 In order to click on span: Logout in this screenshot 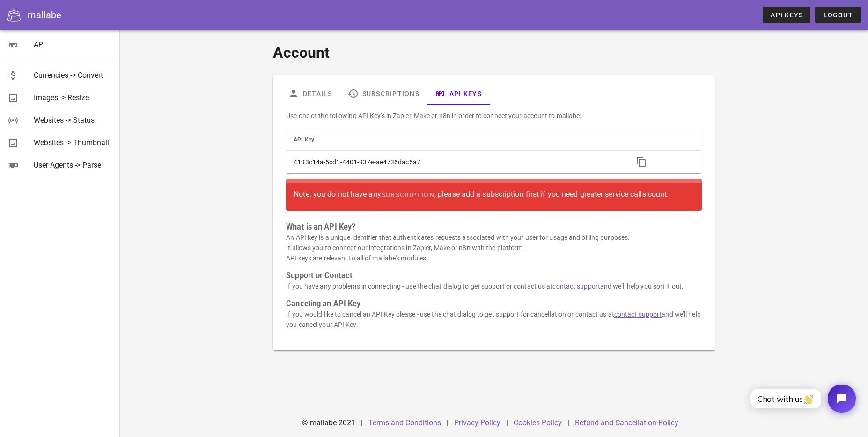, I will do `click(838, 15)`.